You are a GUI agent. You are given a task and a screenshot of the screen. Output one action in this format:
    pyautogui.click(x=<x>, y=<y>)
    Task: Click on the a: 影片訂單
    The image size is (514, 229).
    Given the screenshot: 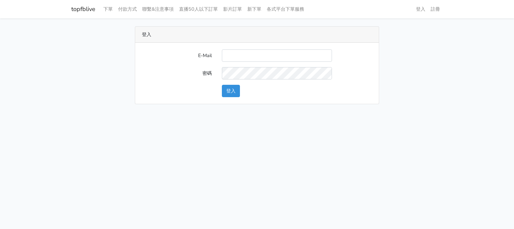 What is the action you would take?
    pyautogui.click(x=232, y=9)
    